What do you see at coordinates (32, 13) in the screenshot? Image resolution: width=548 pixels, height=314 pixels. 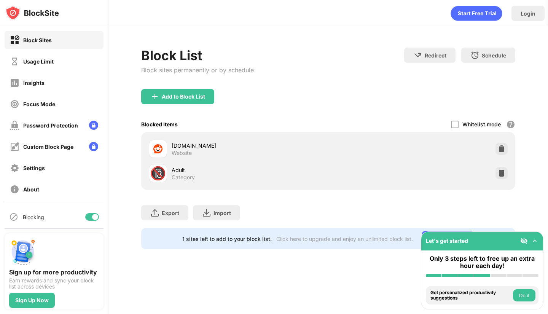 I see `img: logo-blocksite.svg` at bounding box center [32, 13].